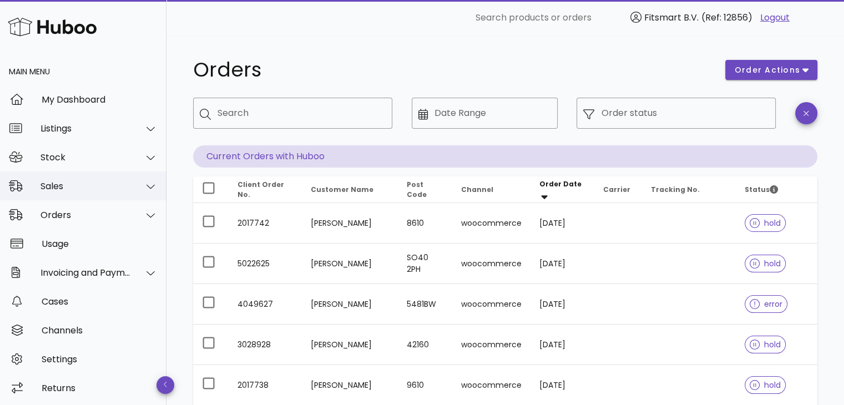 This screenshot has height=405, width=844. I want to click on span: error, so click(766, 304).